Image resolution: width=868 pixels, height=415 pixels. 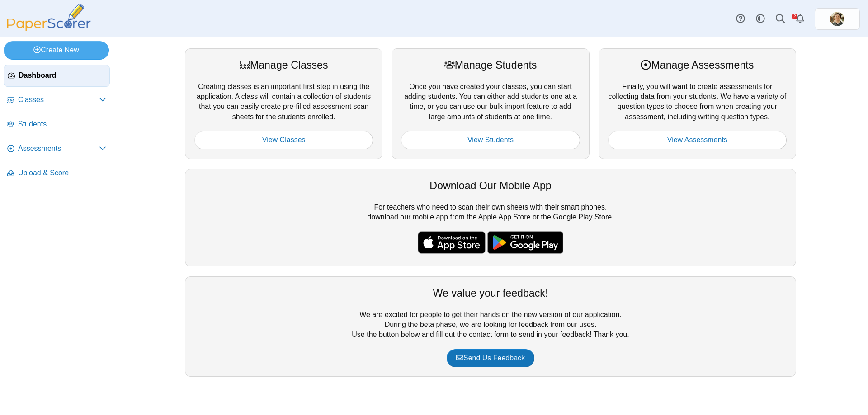 What do you see at coordinates (62, 173) in the screenshot?
I see `span: Upload & Score` at bounding box center [62, 173].